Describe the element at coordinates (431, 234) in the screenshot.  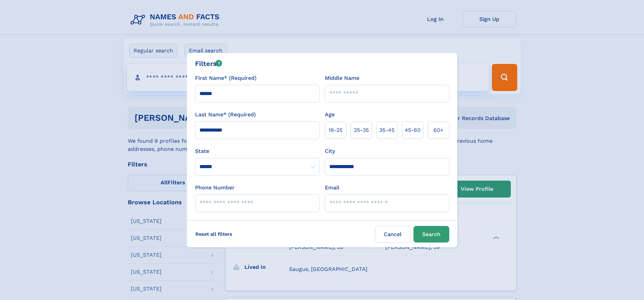
I see `button: Search` at that location.